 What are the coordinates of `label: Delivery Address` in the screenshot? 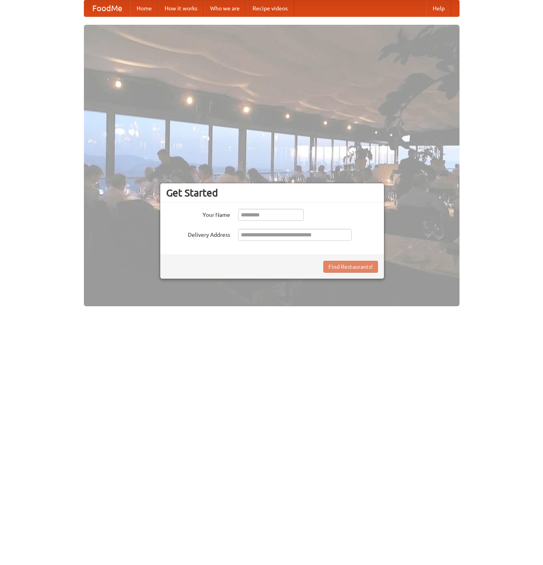 It's located at (198, 234).